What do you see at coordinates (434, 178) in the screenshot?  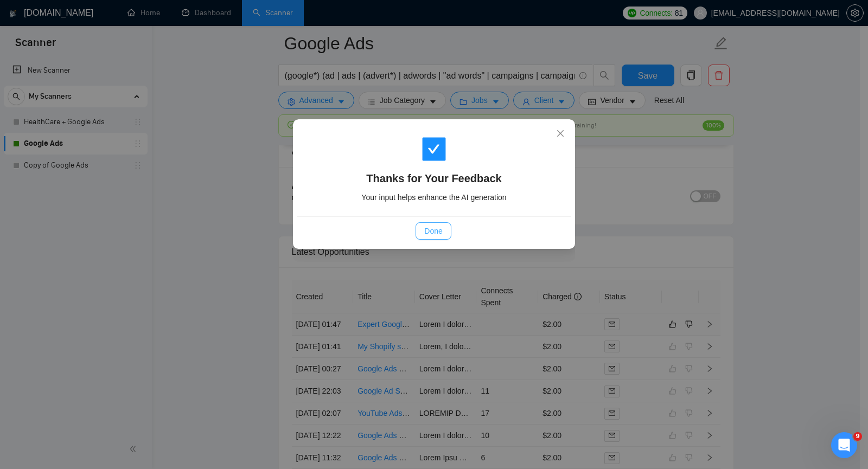 I see `h4: Thanks for Your Feedback` at bounding box center [434, 178].